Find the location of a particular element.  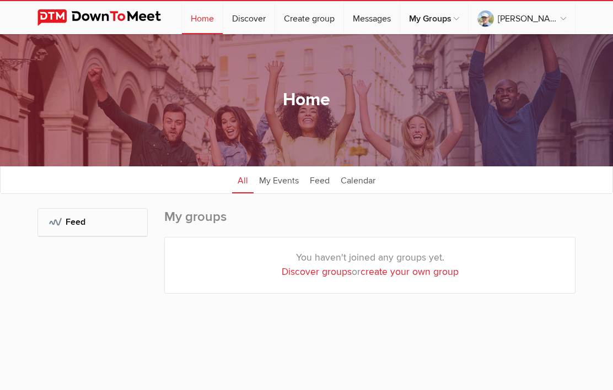

h1: Home is located at coordinates (307, 100).